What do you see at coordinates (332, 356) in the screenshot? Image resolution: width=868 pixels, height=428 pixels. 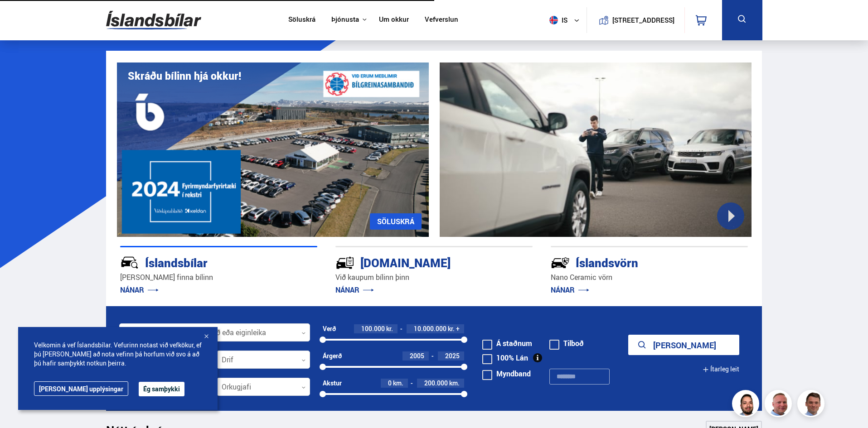 I see `div: Árgerð` at bounding box center [332, 356].